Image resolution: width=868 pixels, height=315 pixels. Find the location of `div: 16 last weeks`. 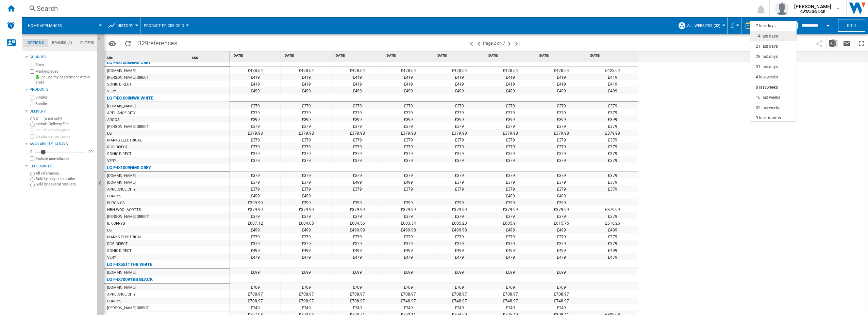

div: 16 last weeks is located at coordinates (768, 98).